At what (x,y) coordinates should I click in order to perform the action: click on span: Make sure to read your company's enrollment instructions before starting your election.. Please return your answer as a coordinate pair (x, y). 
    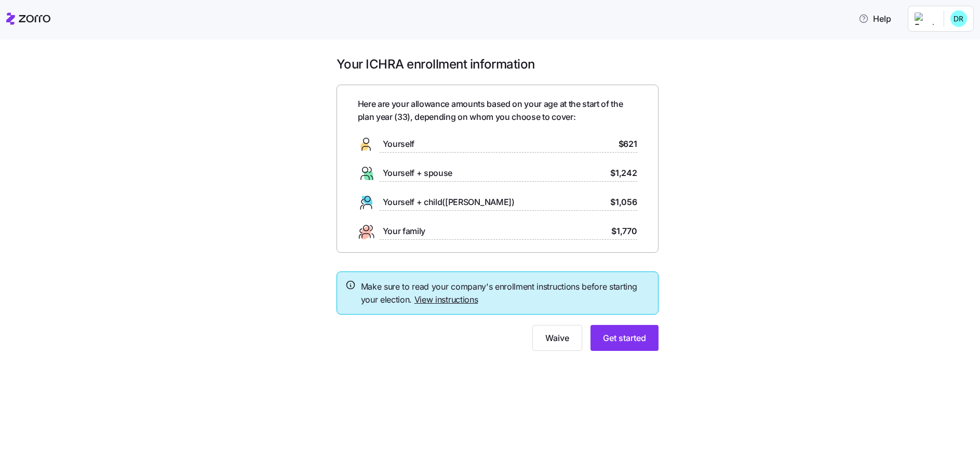
    Looking at the image, I should click on (505, 293).